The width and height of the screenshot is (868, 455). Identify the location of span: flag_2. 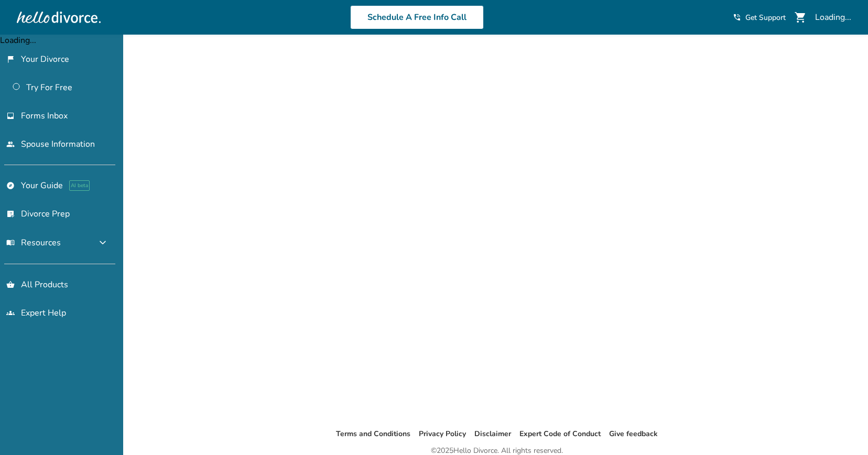
(11, 59).